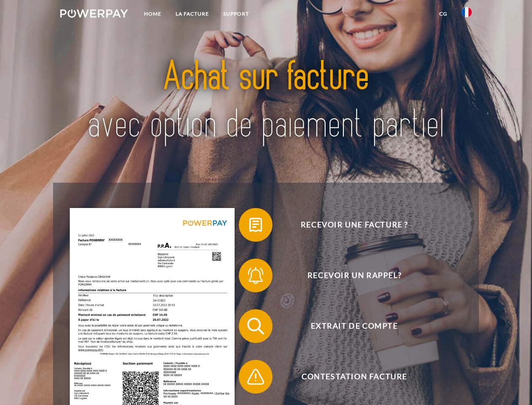 This screenshot has height=405, width=532. What do you see at coordinates (354, 225) in the screenshot?
I see `span: Recevoir une facture ?` at bounding box center [354, 225].